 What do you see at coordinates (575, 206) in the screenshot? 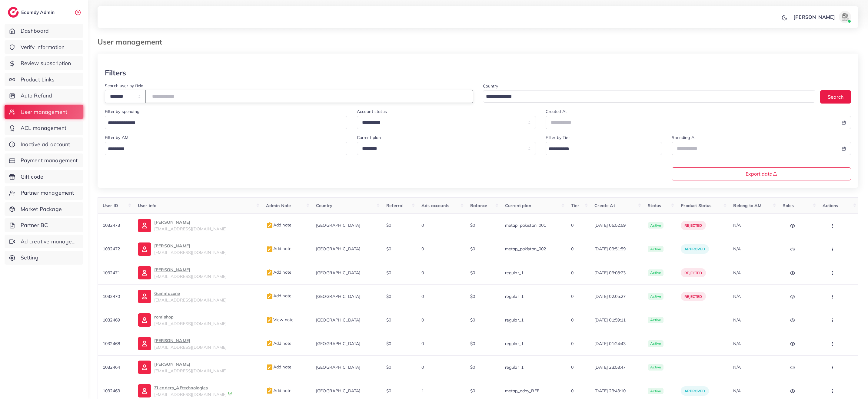
I see `span: Tier` at bounding box center [575, 206].